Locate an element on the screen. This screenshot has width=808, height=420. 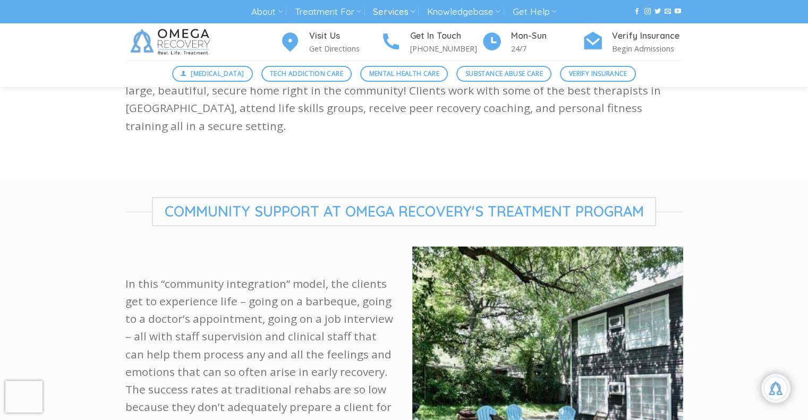
a: Follow on Instagram is located at coordinates (647, 12).